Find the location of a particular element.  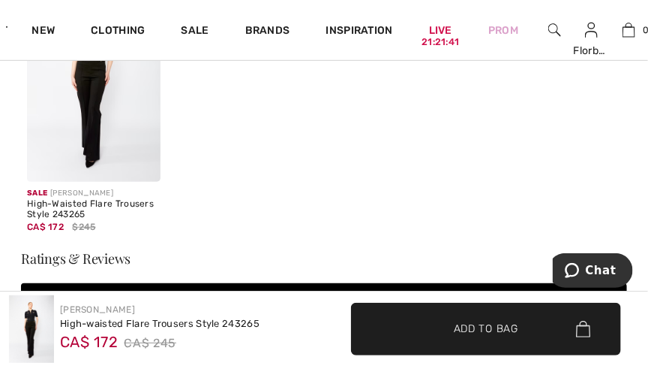

a: Clothing is located at coordinates (118, 32).